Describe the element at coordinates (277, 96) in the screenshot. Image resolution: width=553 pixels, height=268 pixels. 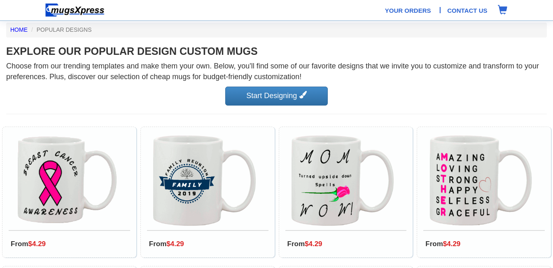
I see `a: Start Designing` at that location.